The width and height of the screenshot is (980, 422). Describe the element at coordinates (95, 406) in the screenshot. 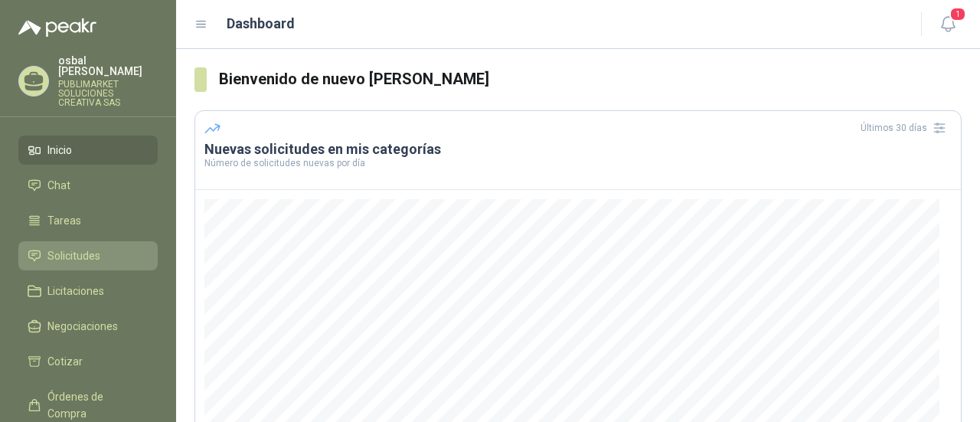

I see `span: Órdenes de Compra` at that location.